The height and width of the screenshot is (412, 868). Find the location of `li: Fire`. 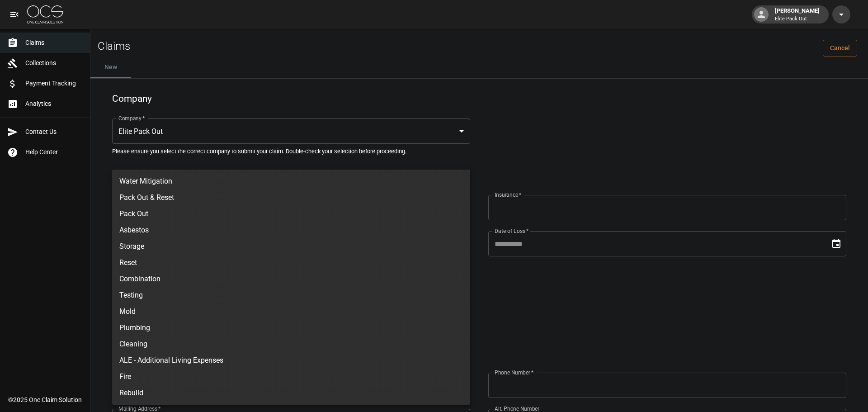

li: Fire is located at coordinates (291, 377).